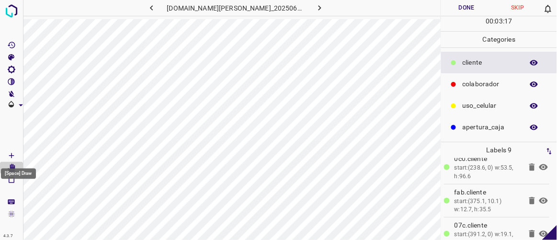 This screenshot has width=557, height=240. I want to click on div: 4.3.7, so click(8, 236).